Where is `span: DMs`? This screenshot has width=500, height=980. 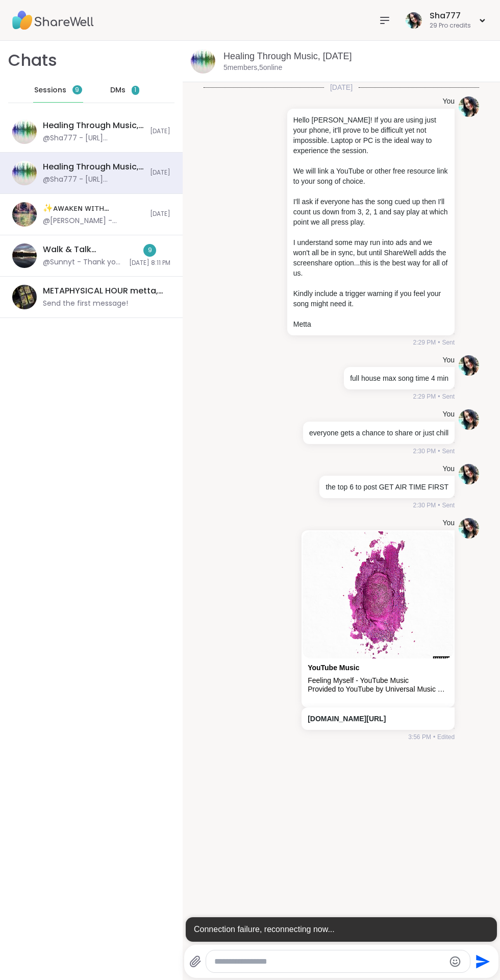
span: DMs is located at coordinates (118, 90).